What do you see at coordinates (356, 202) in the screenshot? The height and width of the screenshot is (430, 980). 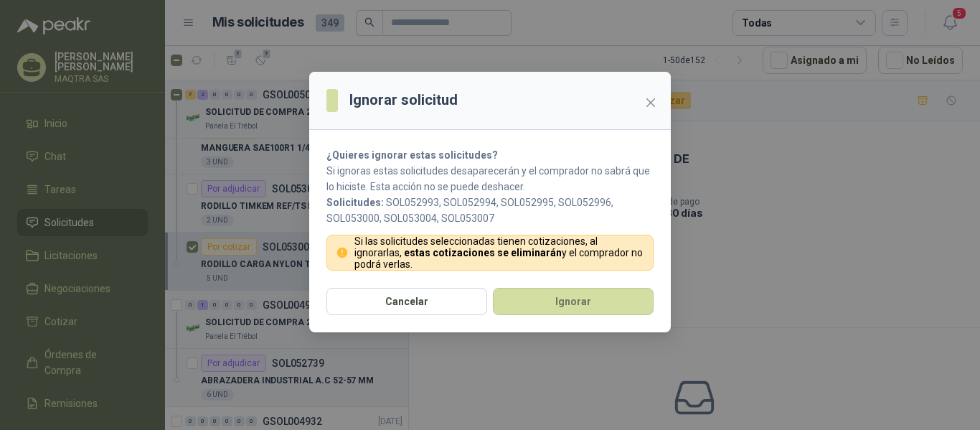 I see `b: Solicitudes:` at bounding box center [356, 202].